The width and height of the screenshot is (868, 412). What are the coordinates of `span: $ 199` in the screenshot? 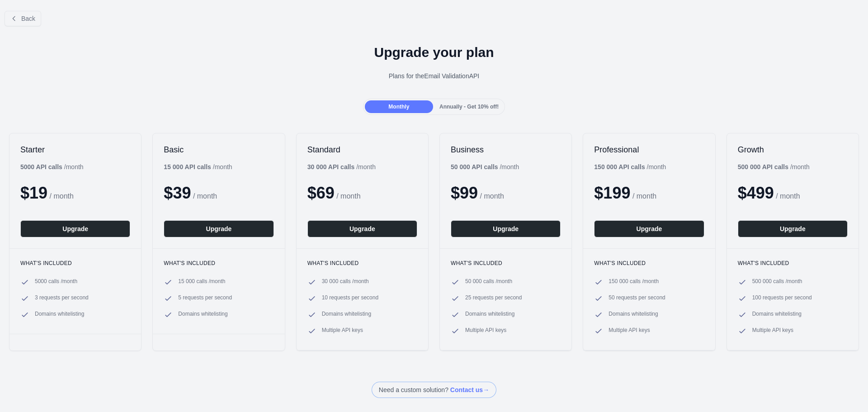 It's located at (612, 193).